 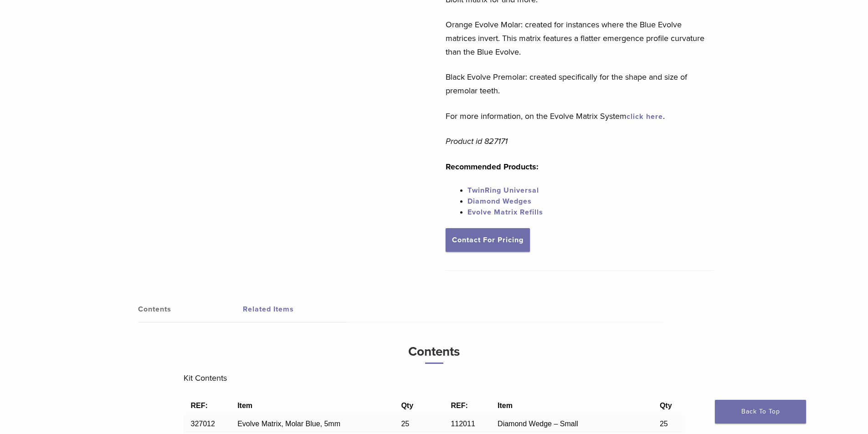 What do you see at coordinates (488, 240) in the screenshot?
I see `a: Contact For Pricing` at bounding box center [488, 240].